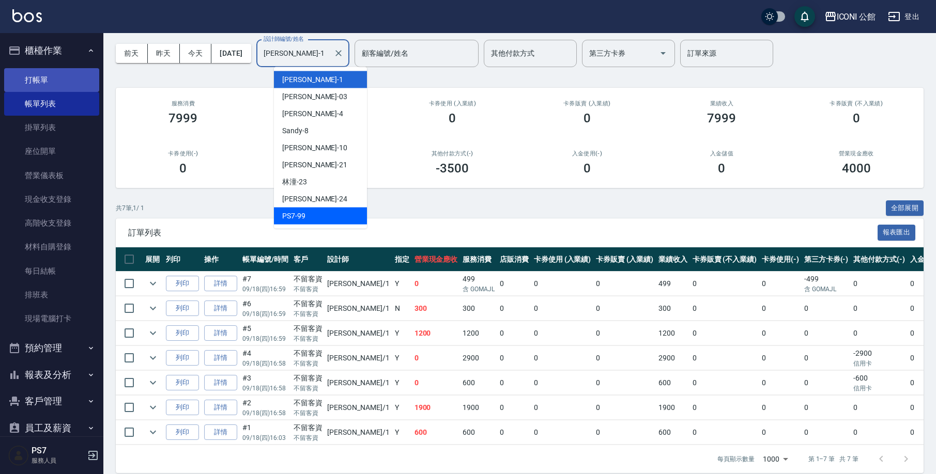 The width and height of the screenshot is (936, 474). Describe the element at coordinates (479, 284) in the screenshot. I see `td: 499` at that location.